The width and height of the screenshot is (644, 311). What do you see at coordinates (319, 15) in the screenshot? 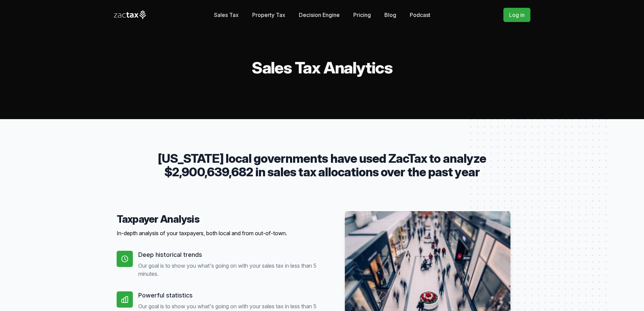
I see `a: Decision Engine` at bounding box center [319, 15].